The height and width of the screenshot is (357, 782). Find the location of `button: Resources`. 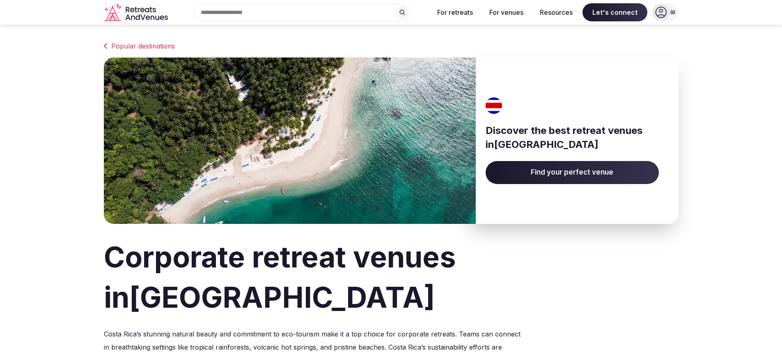

button: Resources is located at coordinates (556, 12).